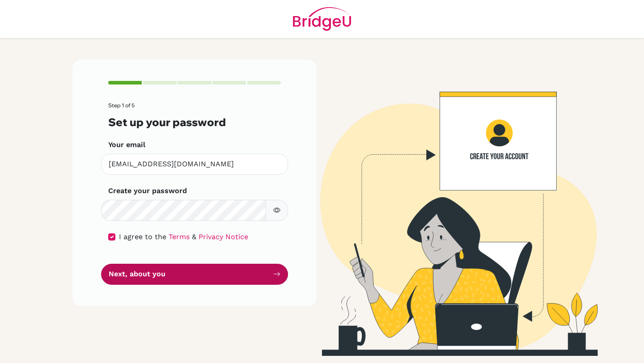 Image resolution: width=644 pixels, height=363 pixels. I want to click on span: Step 1 of 5, so click(121, 105).